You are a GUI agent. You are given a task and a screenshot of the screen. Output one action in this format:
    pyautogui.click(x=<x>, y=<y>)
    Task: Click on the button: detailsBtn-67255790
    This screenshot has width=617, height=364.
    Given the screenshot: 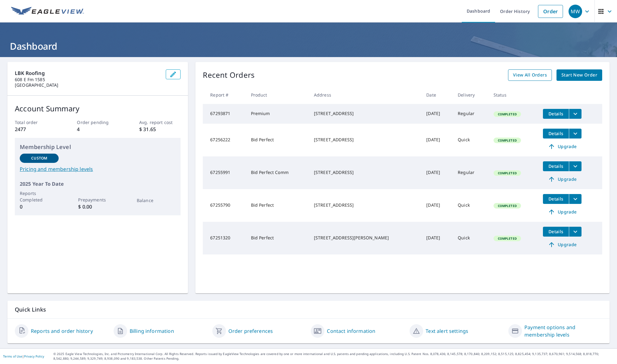 What is the action you would take?
    pyautogui.click(x=556, y=199)
    